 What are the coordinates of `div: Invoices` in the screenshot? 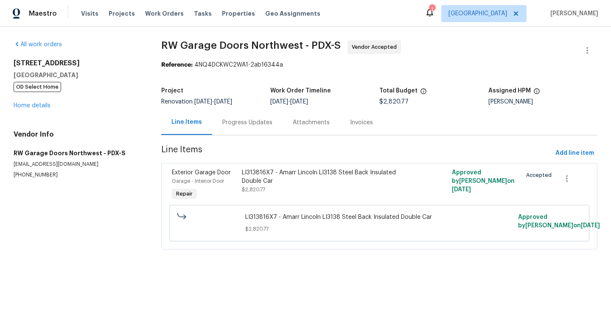 It's located at (361, 123).